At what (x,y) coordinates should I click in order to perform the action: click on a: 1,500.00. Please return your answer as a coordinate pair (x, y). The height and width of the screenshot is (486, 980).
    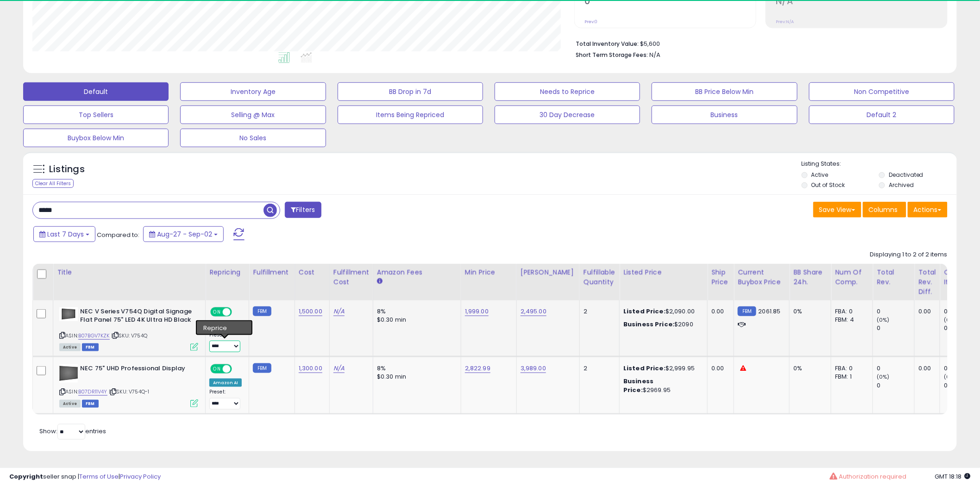
    Looking at the image, I should click on (310, 312).